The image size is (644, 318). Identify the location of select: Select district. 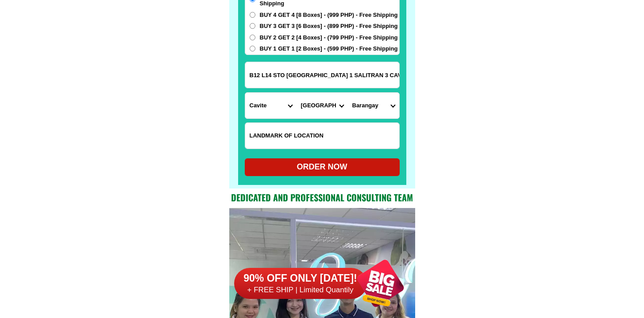
(322, 106).